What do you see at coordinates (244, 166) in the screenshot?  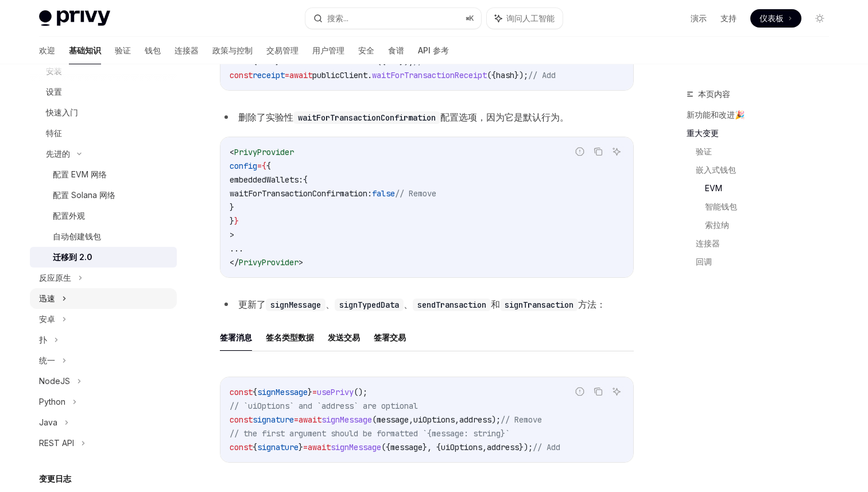 I see `span: config` at bounding box center [244, 166].